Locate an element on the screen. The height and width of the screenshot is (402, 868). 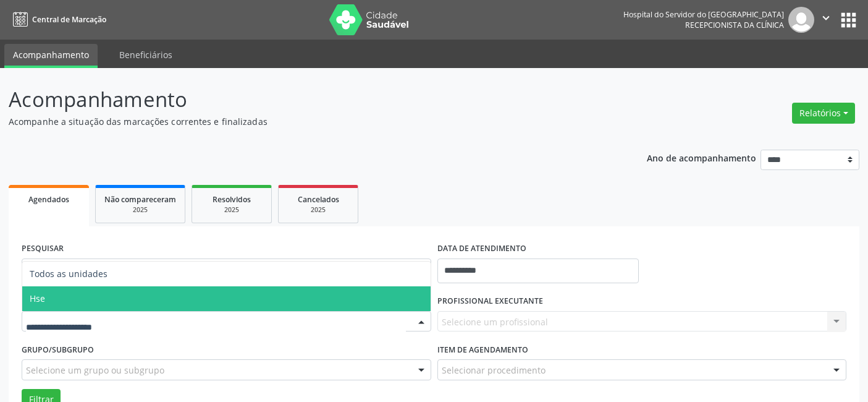
span: Agendados is located at coordinates (49, 199).